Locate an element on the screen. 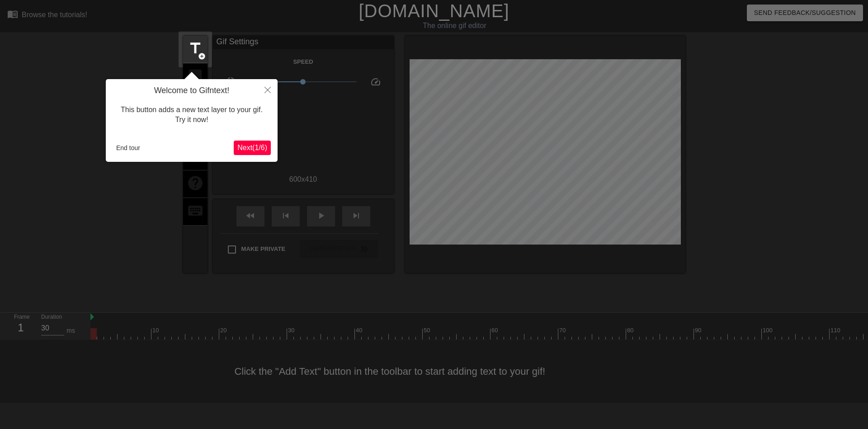 The height and width of the screenshot is (429, 868). button: Next is located at coordinates (252, 148).